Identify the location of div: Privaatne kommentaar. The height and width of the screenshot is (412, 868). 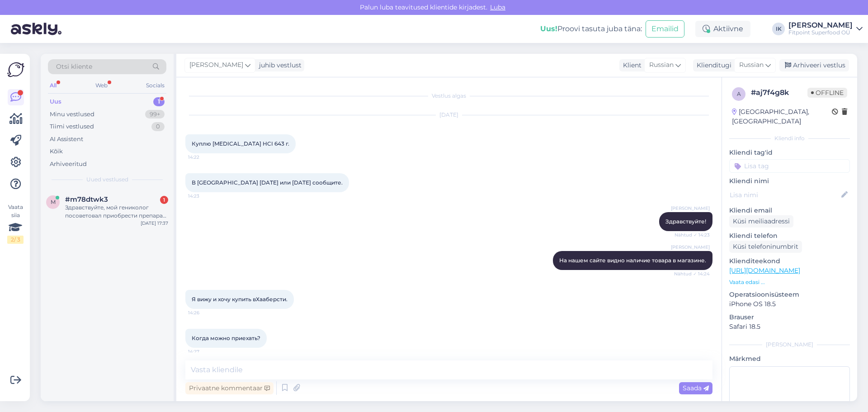
(229, 388).